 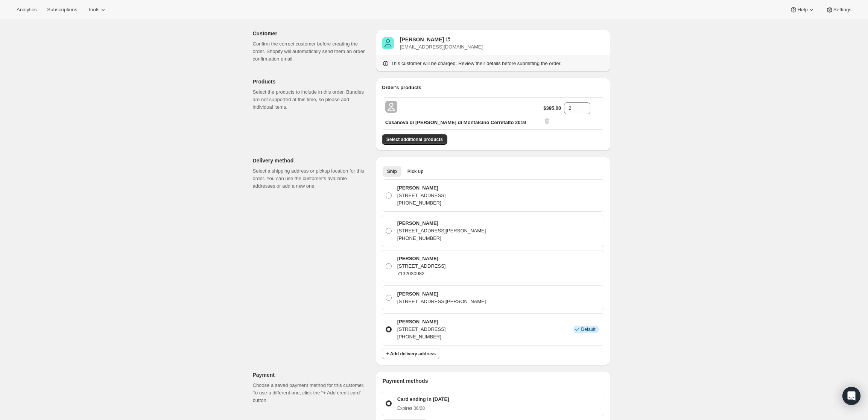 What do you see at coordinates (411, 354) in the screenshot?
I see `span: + Add delivery address` at bounding box center [411, 354].